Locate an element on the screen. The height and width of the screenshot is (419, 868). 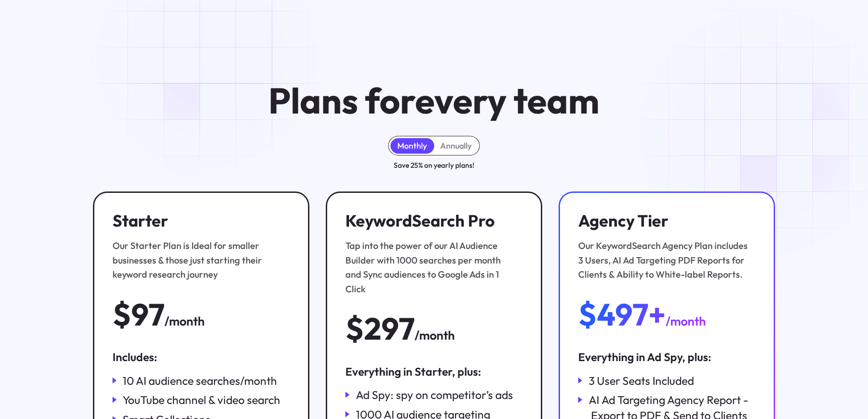
div: Everything in Ad Spy, plus: is located at coordinates (667, 357).